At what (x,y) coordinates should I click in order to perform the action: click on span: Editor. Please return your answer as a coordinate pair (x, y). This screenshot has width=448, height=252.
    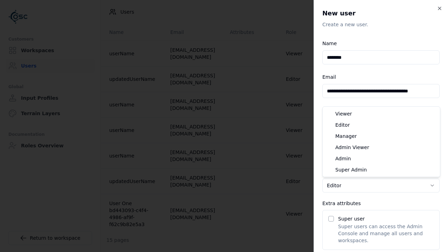
    Looking at the image, I should click on (342, 125).